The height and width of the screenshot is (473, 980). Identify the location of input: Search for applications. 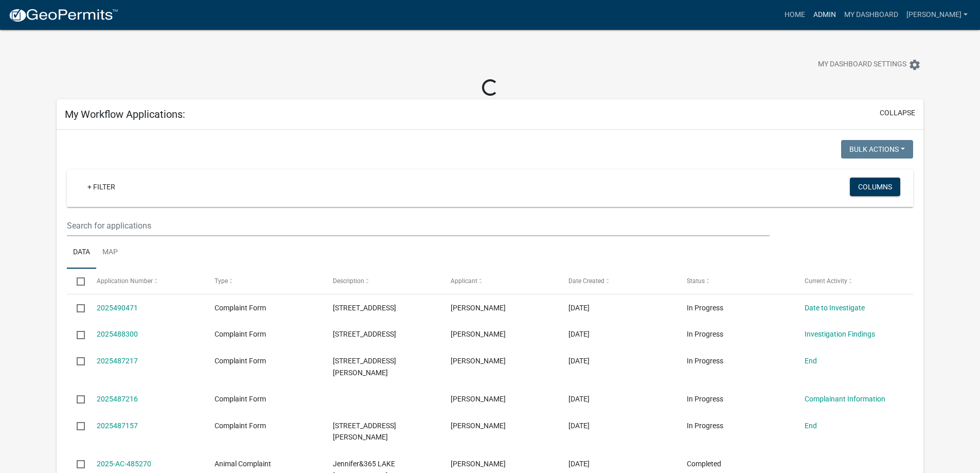
(417, 225).